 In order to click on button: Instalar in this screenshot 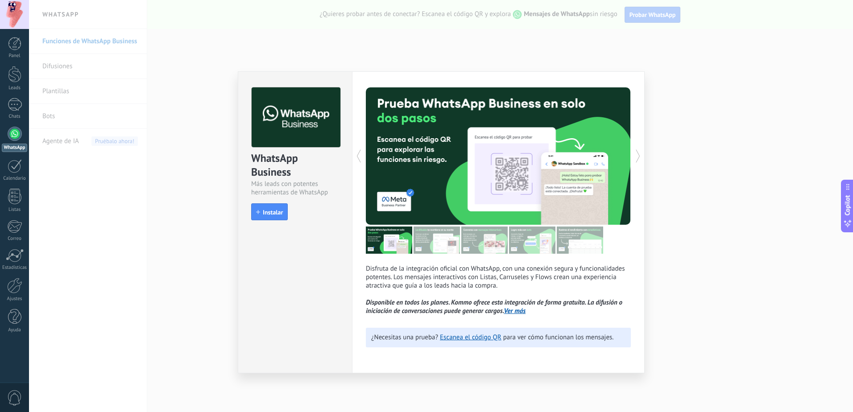, I will do `click(269, 212)`.